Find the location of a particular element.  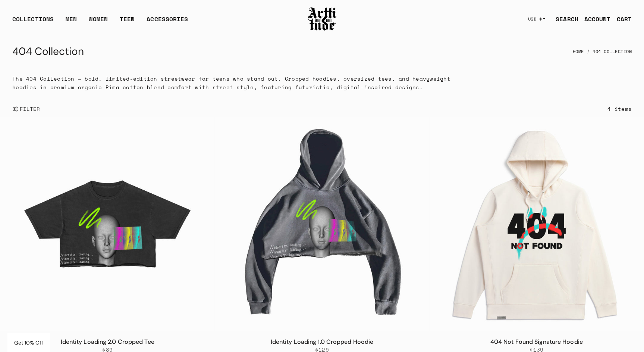

h1: 404 Collection is located at coordinates (48, 51).